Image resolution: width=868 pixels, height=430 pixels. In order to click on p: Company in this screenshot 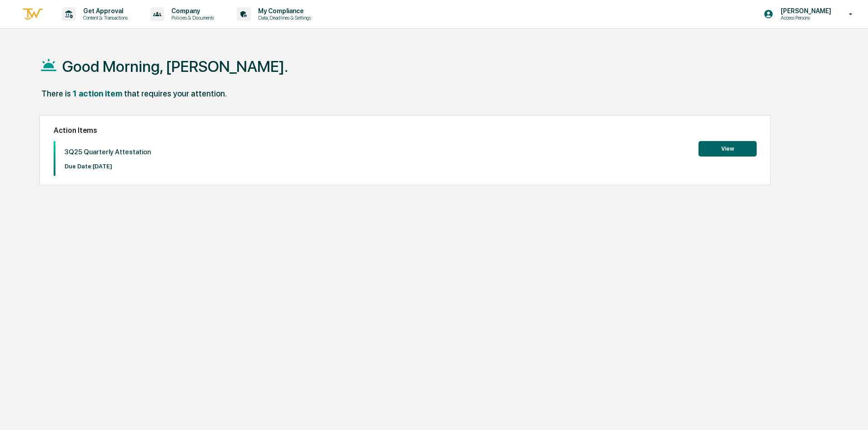, I will do `click(191, 11)`.